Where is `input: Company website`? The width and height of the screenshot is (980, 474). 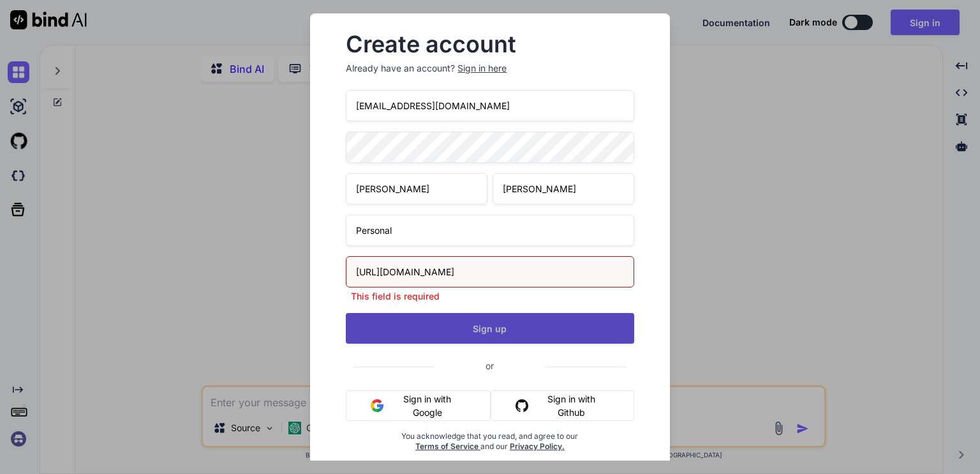
input: Company website is located at coordinates (489, 271).